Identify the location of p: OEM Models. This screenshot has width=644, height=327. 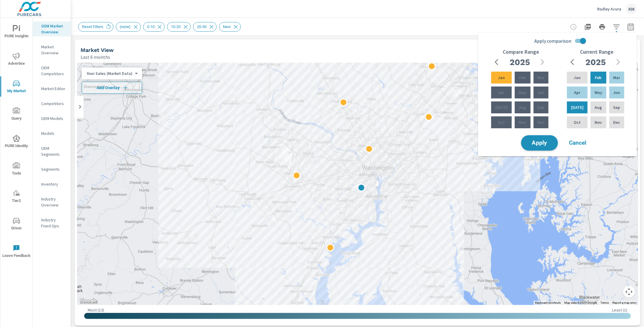
(53, 119).